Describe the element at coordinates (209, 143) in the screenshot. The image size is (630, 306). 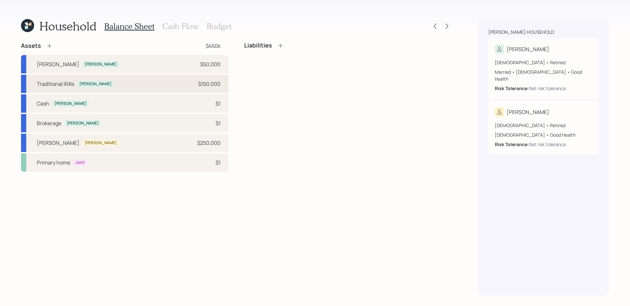
I see `div: $250,000` at that location.